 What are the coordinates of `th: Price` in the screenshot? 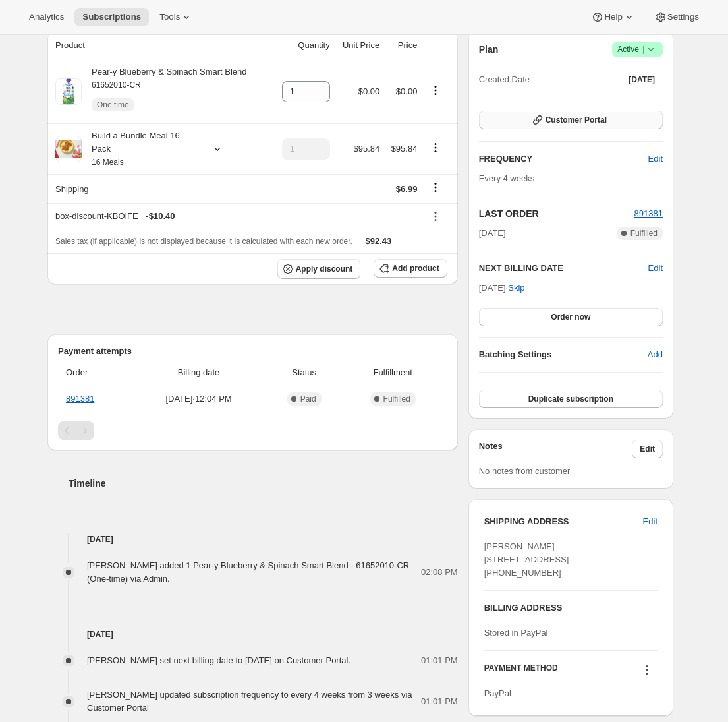 It's located at (402, 46).